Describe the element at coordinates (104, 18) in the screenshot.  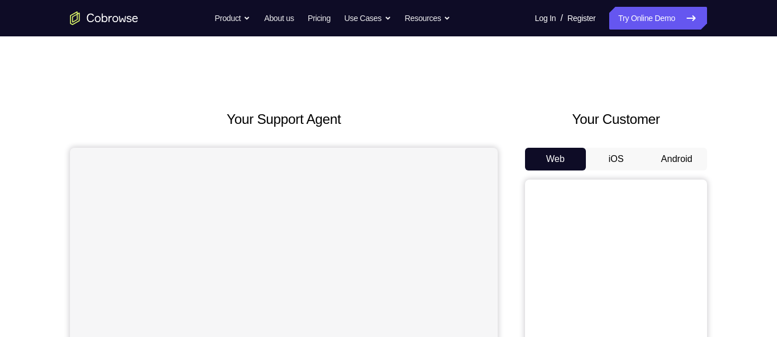
I see `a: Go to the home page` at that location.